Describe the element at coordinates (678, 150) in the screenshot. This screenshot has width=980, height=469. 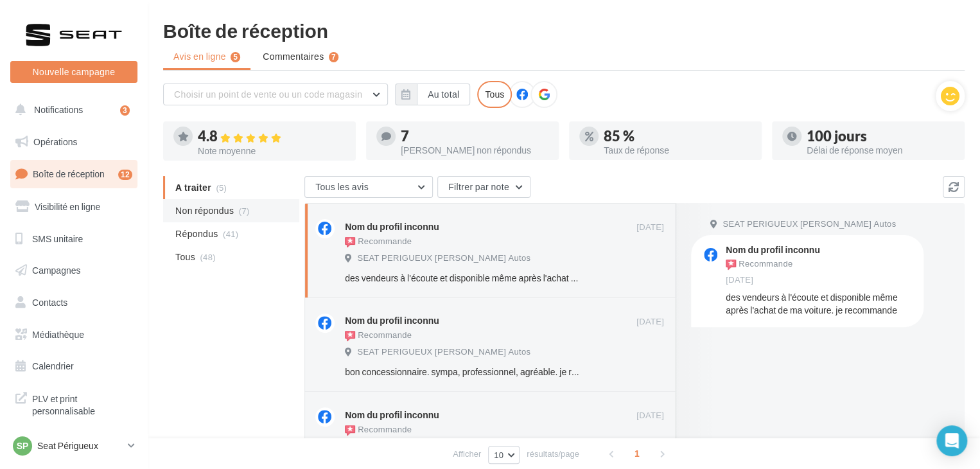
I see `div: Taux de réponse` at that location.